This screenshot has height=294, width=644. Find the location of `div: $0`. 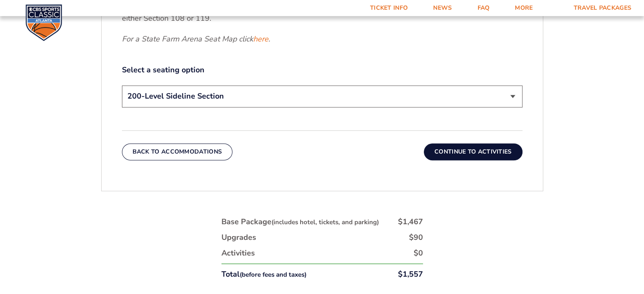

div: $0 is located at coordinates (418, 253).